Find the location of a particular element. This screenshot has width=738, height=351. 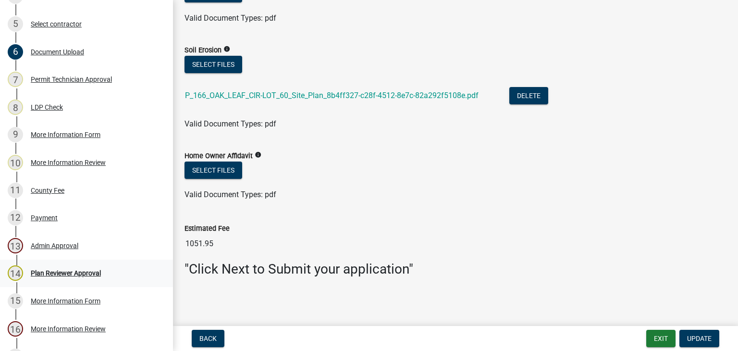

div: Payment is located at coordinates (44, 218).